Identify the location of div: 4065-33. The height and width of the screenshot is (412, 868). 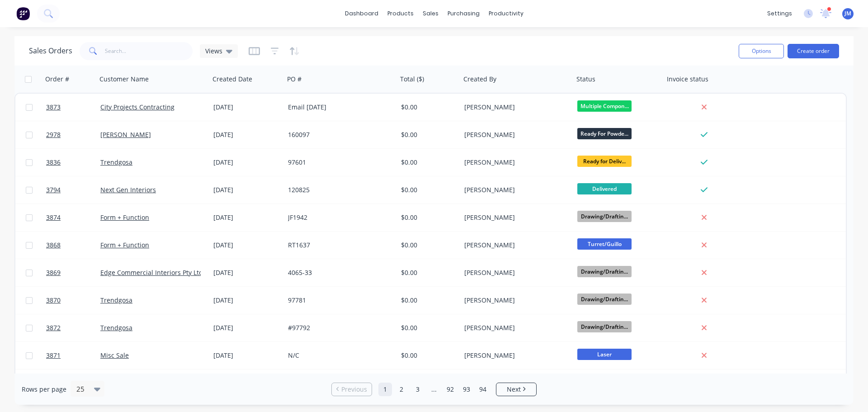
(338, 273).